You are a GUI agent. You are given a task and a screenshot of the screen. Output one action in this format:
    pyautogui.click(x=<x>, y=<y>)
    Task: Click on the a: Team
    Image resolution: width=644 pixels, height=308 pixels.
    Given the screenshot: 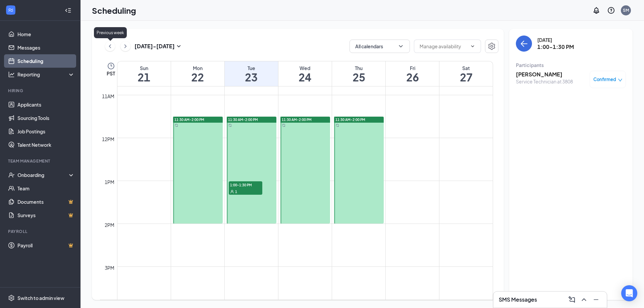 What is the action you would take?
    pyautogui.click(x=46, y=188)
    